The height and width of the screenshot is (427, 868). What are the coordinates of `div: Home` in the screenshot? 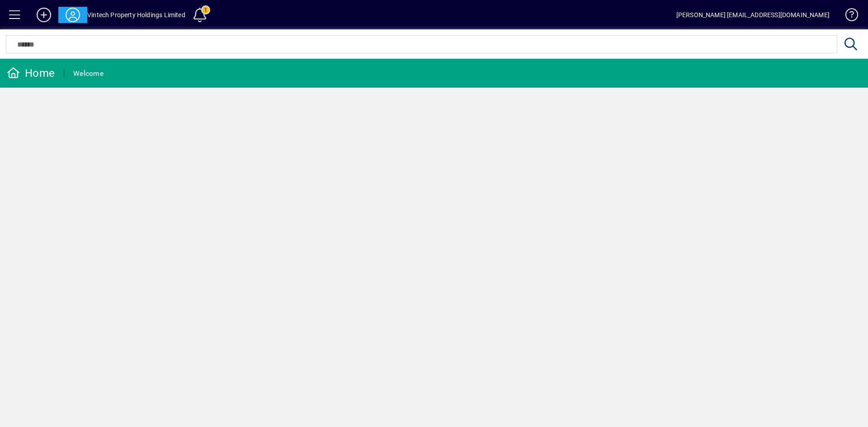 It's located at (31, 73).